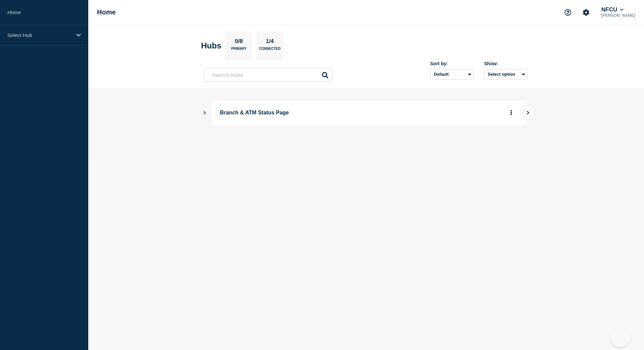  Describe the element at coordinates (211, 46) in the screenshot. I see `h2: Hubs` at that location.